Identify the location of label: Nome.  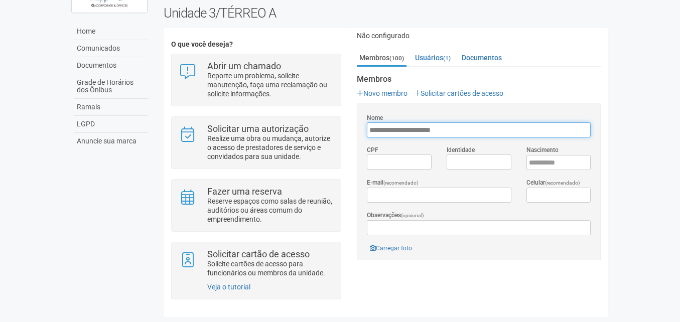
(375, 118).